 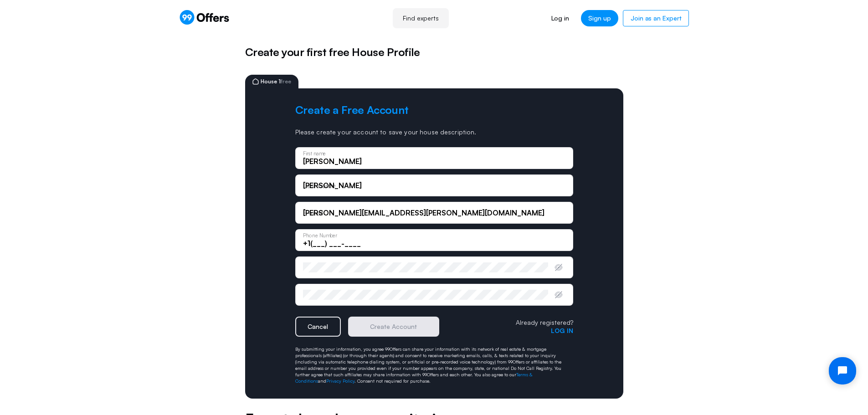 What do you see at coordinates (656, 18) in the screenshot?
I see `a: Join as an Expert` at bounding box center [656, 18].